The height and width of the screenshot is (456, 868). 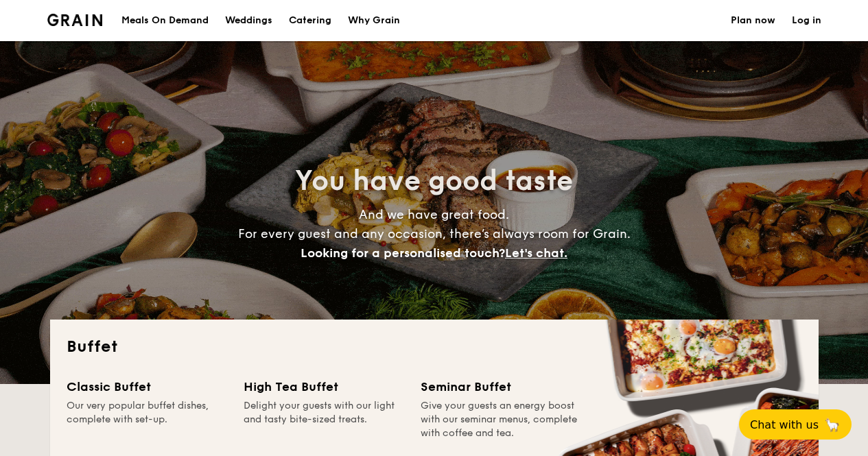 What do you see at coordinates (501, 420) in the screenshot?
I see `div: Give your guests an energy boost with our seminar menus, complete with coffee and tea.` at bounding box center [501, 420].